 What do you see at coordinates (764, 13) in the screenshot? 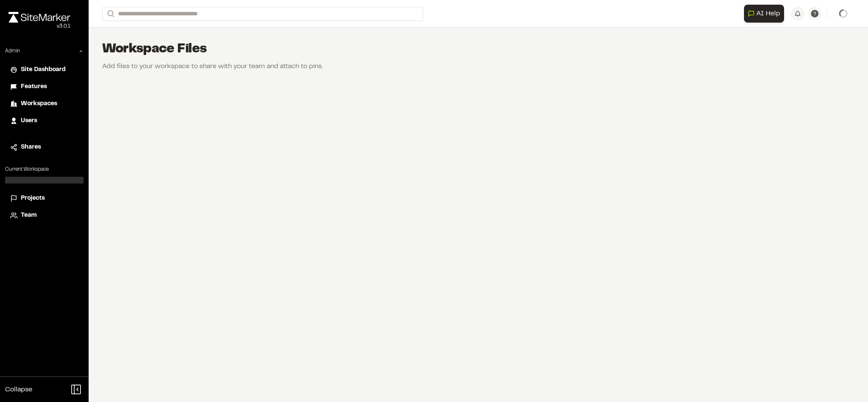
I see `button: Open AI Assistant` at bounding box center [764, 13].